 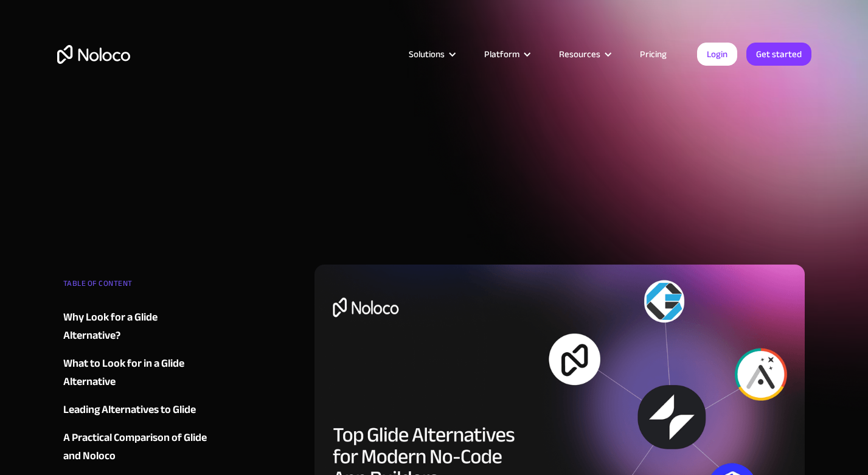 What do you see at coordinates (94, 54) in the screenshot?
I see `a: home` at bounding box center [94, 54].